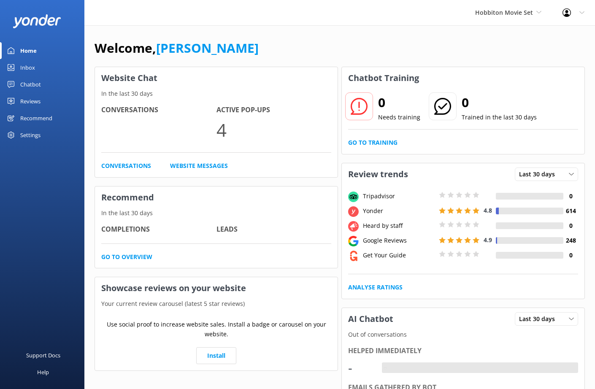 This screenshot has height=389, width=595. Describe the element at coordinates (463, 335) in the screenshot. I see `p: Out of conversations` at that location.